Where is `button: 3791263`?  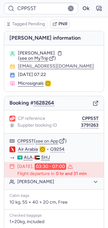
button: 3791263 is located at coordinates (89, 126).